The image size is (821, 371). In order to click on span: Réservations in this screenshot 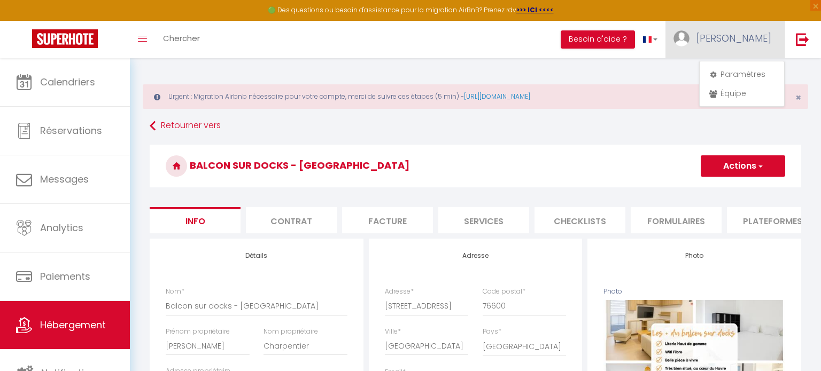, I will do `click(71, 130)`.